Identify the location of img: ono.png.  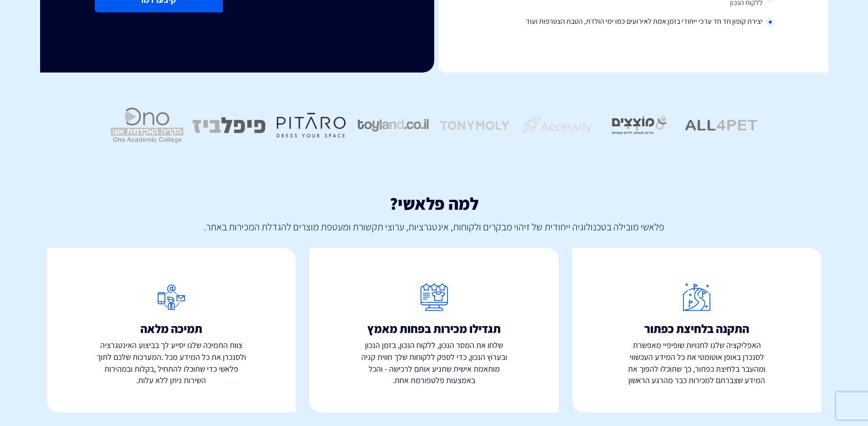
(147, 125).